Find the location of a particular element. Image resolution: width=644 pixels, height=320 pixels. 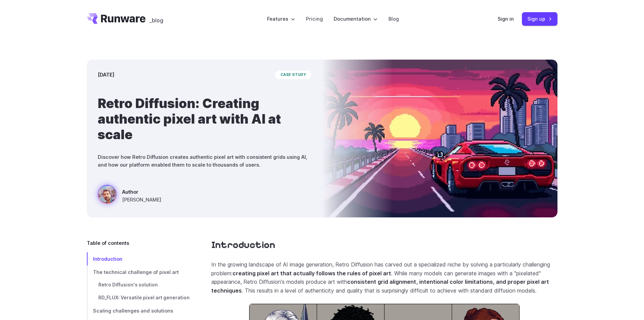

span: RD_FLUX: Versatile pixel art generation is located at coordinates (144, 298).